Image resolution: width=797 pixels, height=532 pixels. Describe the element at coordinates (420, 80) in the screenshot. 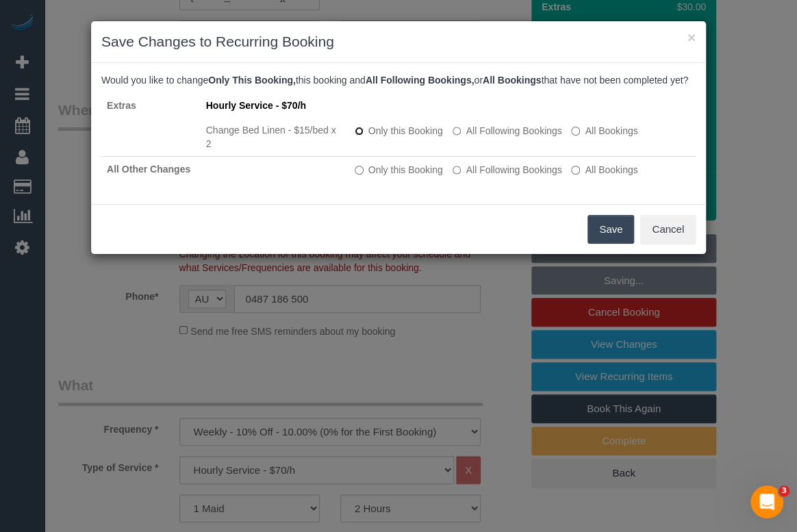

I see `b: All Following Bookings,` at that location.